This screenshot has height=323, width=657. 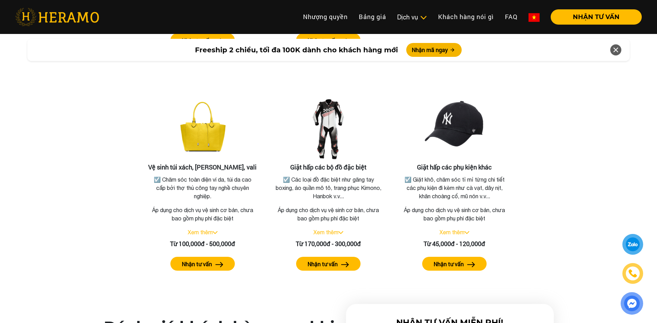 I want to click on a: Khách hàng nói gì, so click(x=466, y=17).